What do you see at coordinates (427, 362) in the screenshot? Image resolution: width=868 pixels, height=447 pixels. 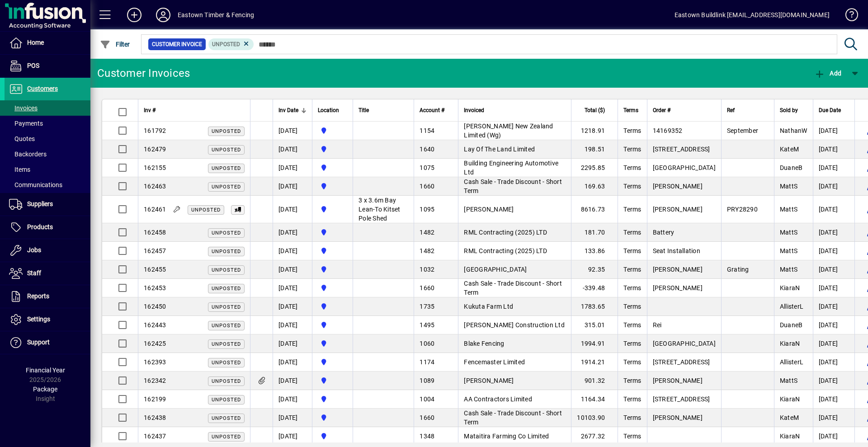 I see `span: 1174` at bounding box center [427, 362].